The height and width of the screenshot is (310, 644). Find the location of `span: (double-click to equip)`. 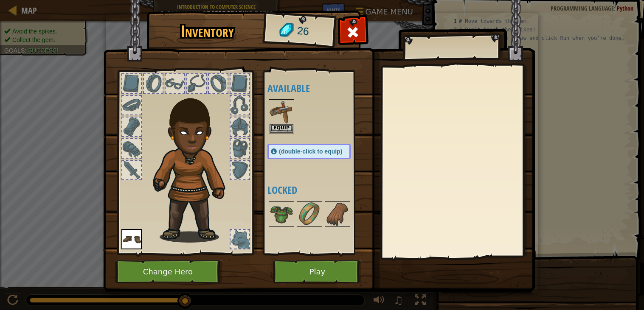

span: (double-click to equip) is located at coordinates (310, 151).